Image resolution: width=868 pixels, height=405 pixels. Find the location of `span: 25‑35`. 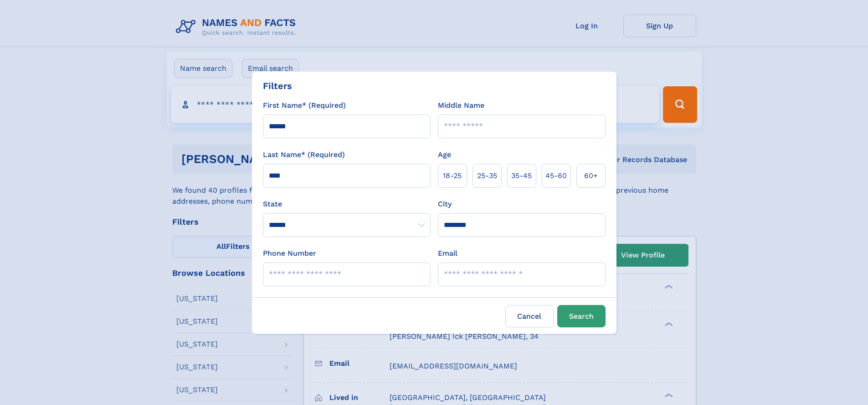

span: 25‑35 is located at coordinates (487, 176).